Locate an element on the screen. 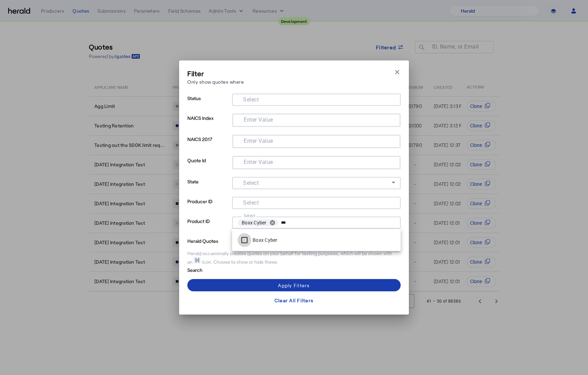  p: Search is located at coordinates (214, 269).